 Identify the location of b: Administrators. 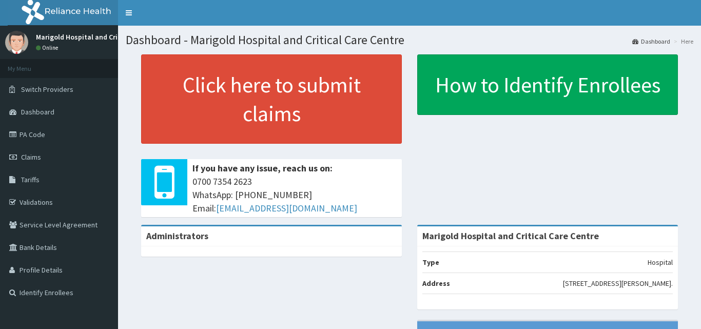
(177, 236).